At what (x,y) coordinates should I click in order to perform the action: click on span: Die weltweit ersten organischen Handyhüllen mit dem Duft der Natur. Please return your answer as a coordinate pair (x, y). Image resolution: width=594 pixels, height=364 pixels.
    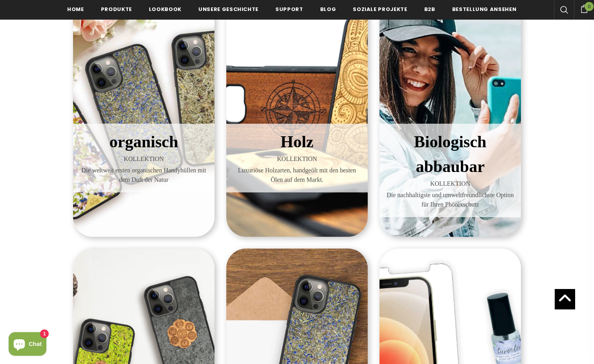
    Looking at the image, I should click on (144, 175).